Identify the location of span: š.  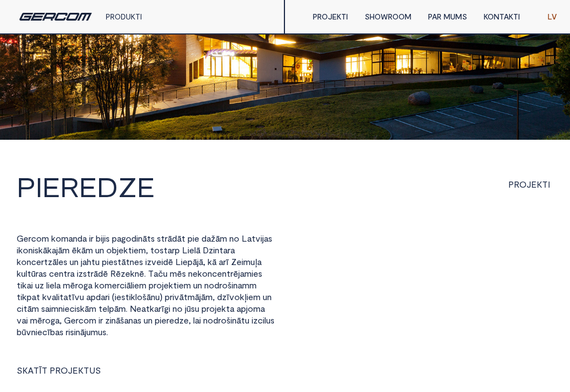
(229, 285).